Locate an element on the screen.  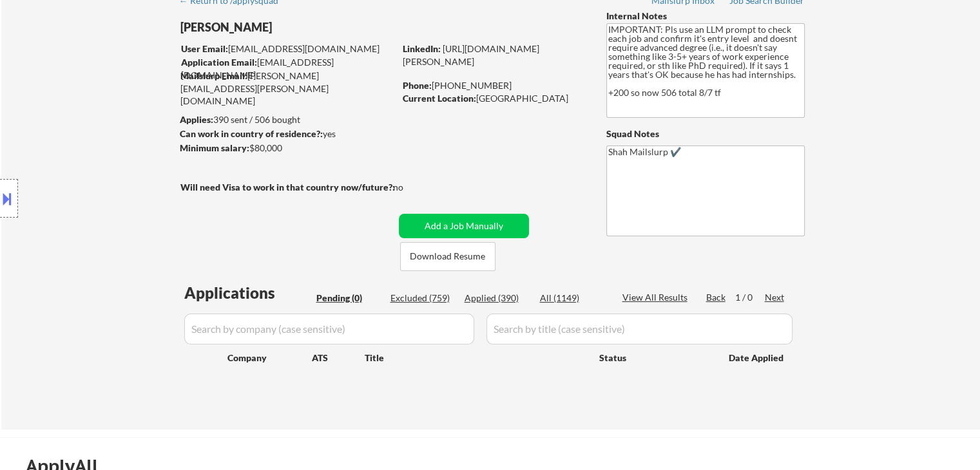
div: Excluded (759) is located at coordinates (422, 298).